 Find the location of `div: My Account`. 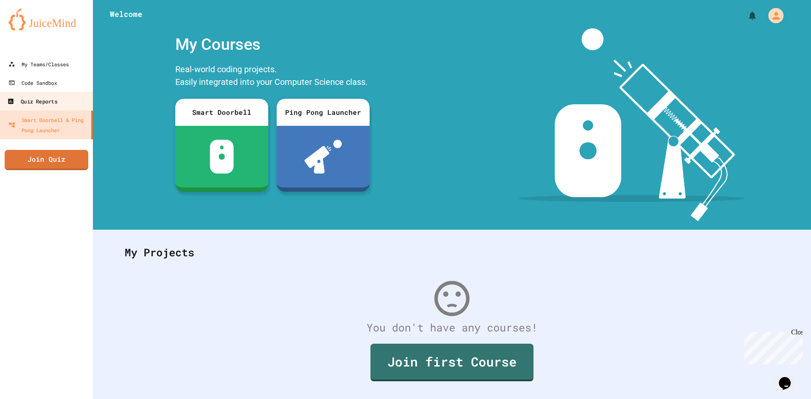

div: My Account is located at coordinates (772, 16).